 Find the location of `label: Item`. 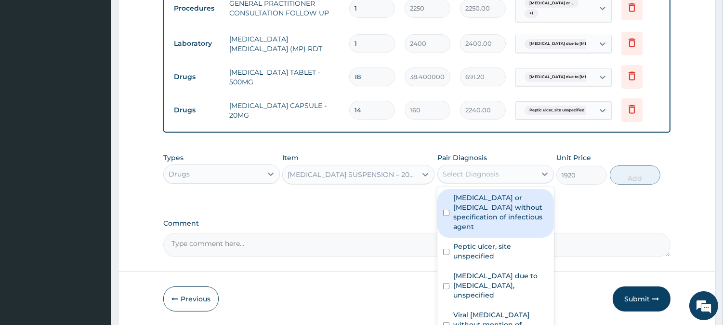

label: Item is located at coordinates (291, 158).